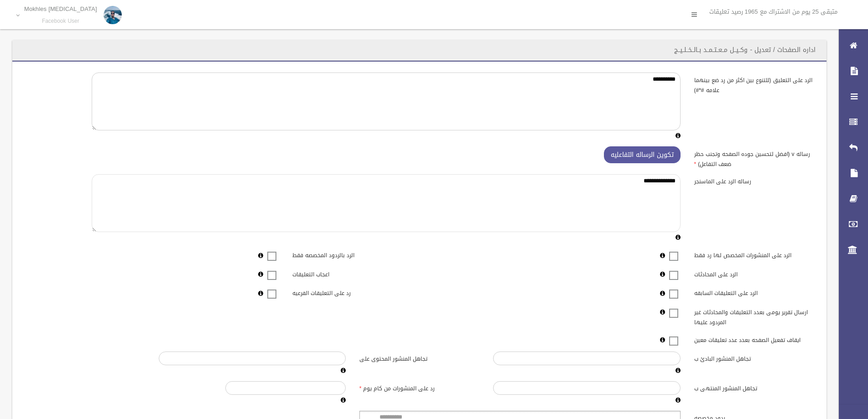 This screenshot has height=419, width=868. Describe the element at coordinates (754, 84) in the screenshot. I see `label: الرد على التعليق (للتنوع بين اكثر من رد ضع بينهما علامه #*#)` at that location.